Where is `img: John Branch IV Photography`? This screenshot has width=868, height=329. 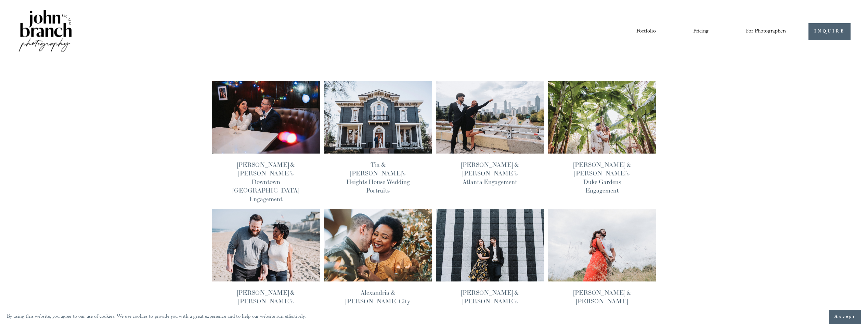 img: John Branch IV Photography is located at coordinates (45, 31).